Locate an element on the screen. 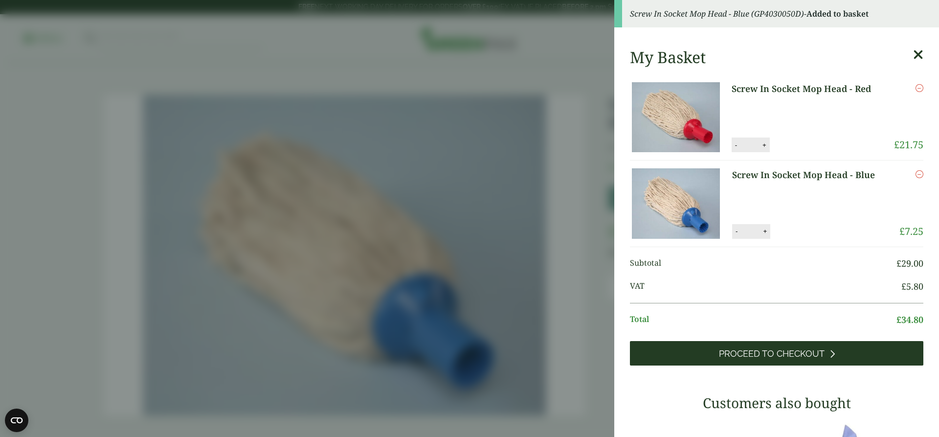 The width and height of the screenshot is (939, 437). span: VAT is located at coordinates (765, 286).